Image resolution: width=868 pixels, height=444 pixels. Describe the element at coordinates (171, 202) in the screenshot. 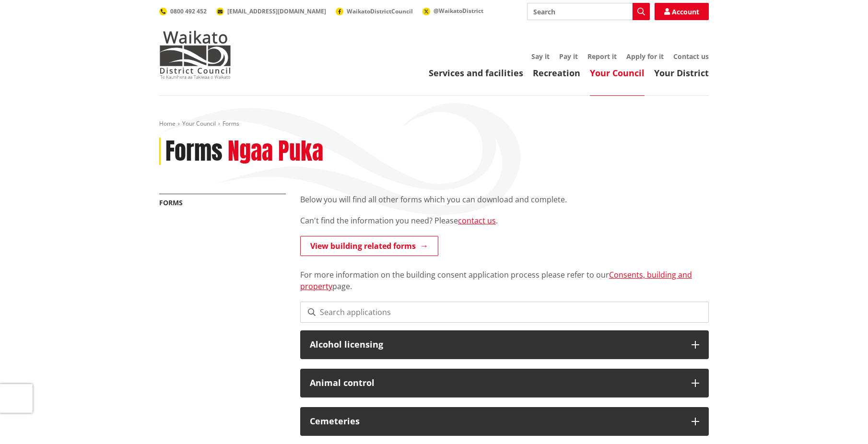

I see `a: Forms` at that location.